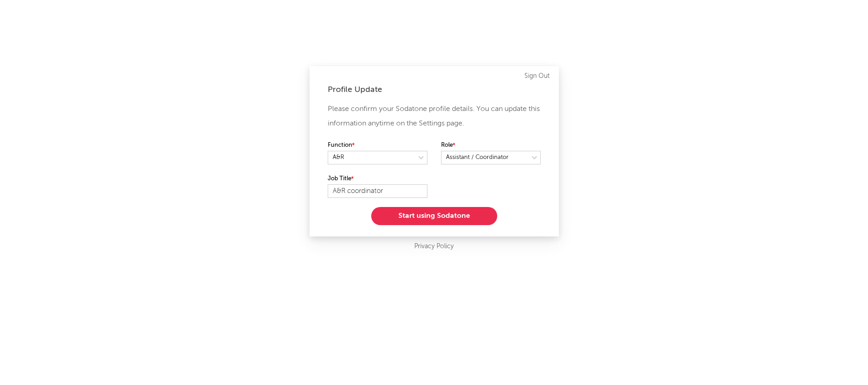 This screenshot has width=868, height=385. Describe the element at coordinates (434, 216) in the screenshot. I see `button: Start using Sodatone` at that location.